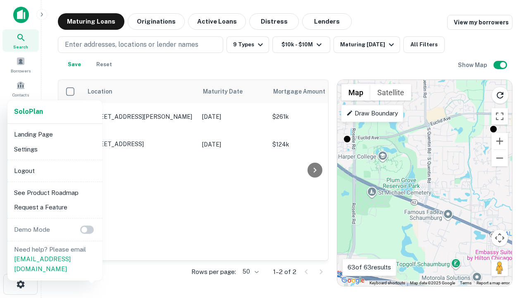 Image resolution: width=529 pixels, height=298 pixels. Describe the element at coordinates (29, 111) in the screenshot. I see `strong: Solo Plan` at that location.